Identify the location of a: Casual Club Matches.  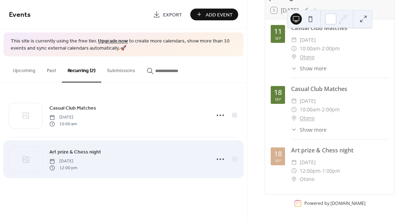
(73, 108).